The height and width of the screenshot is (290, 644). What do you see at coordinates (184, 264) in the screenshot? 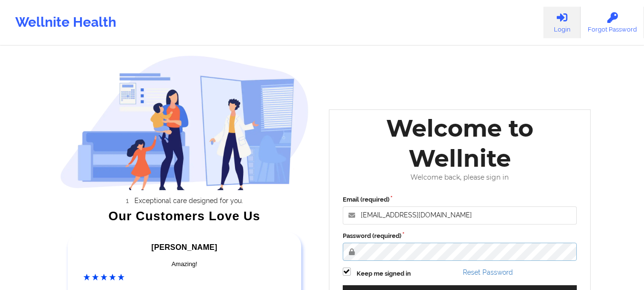
I see `div: Amazing!` at bounding box center [184, 264].